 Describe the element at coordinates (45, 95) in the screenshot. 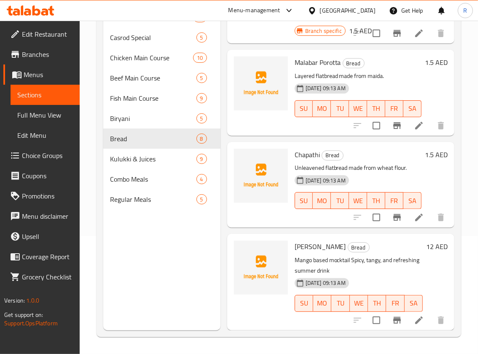

I see `span: Sections` at that location.